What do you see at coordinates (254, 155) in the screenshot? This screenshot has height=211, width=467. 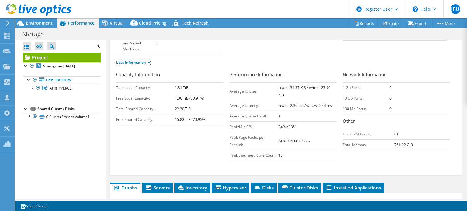 I see `td: Peak Saturated Core Count:` at bounding box center [254, 155].